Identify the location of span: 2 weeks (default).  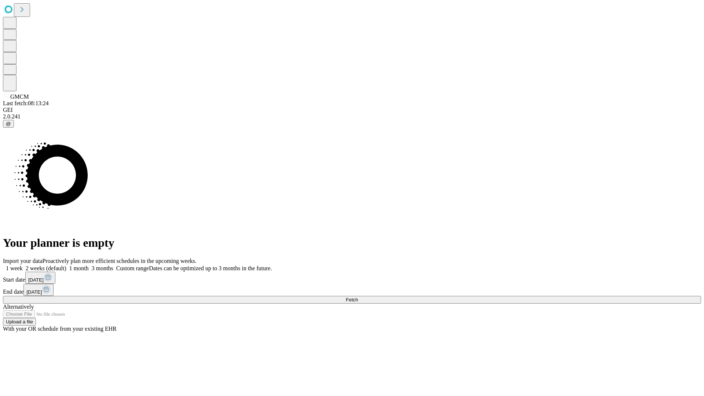
(46, 268).